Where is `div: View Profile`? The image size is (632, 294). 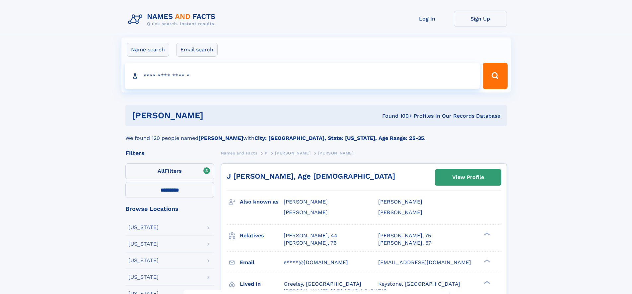
div: View Profile is located at coordinates (468, 178).